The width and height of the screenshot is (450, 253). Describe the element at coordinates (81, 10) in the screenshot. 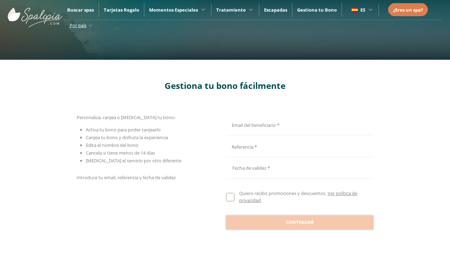

I see `a: Buscar spas` at that location.